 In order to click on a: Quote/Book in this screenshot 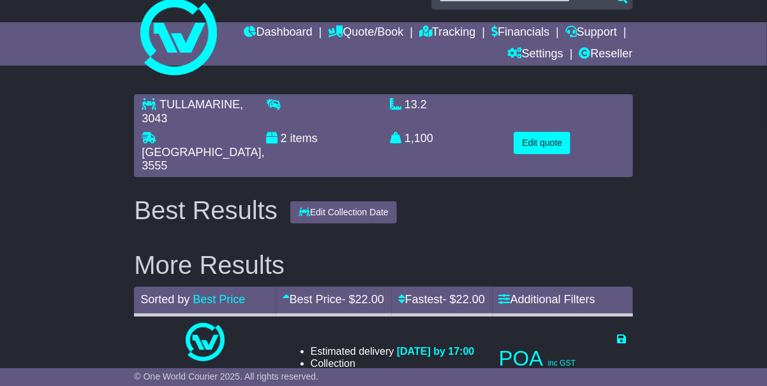, I will do `click(365, 33)`.